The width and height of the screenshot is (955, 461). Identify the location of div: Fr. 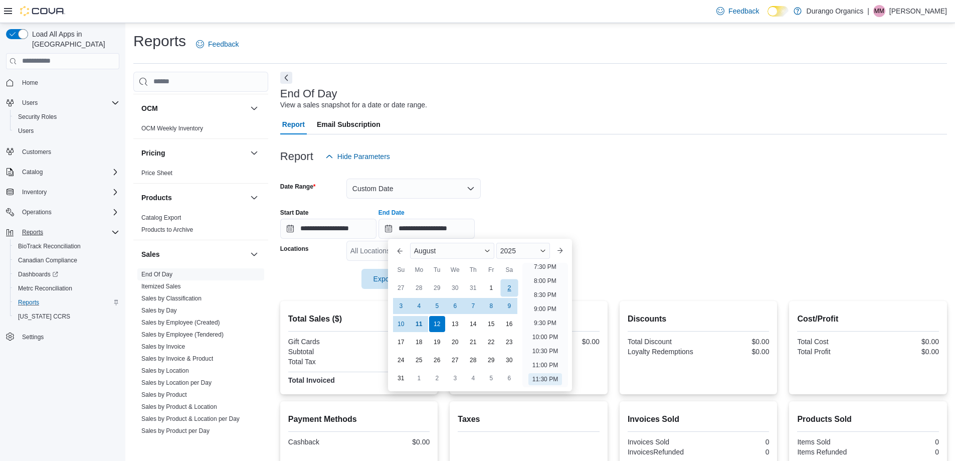
(491, 270).